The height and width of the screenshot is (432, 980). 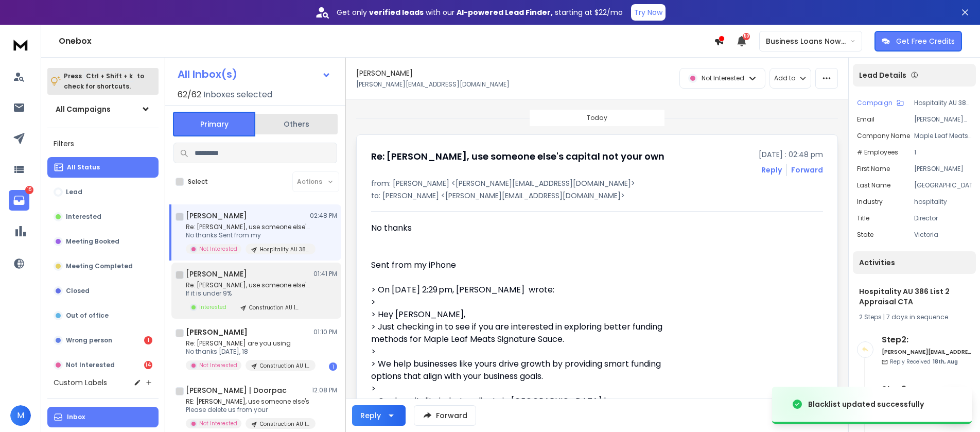 What do you see at coordinates (505, 12) in the screenshot?
I see `strong: AI-powered Lead Finder,` at bounding box center [505, 12].